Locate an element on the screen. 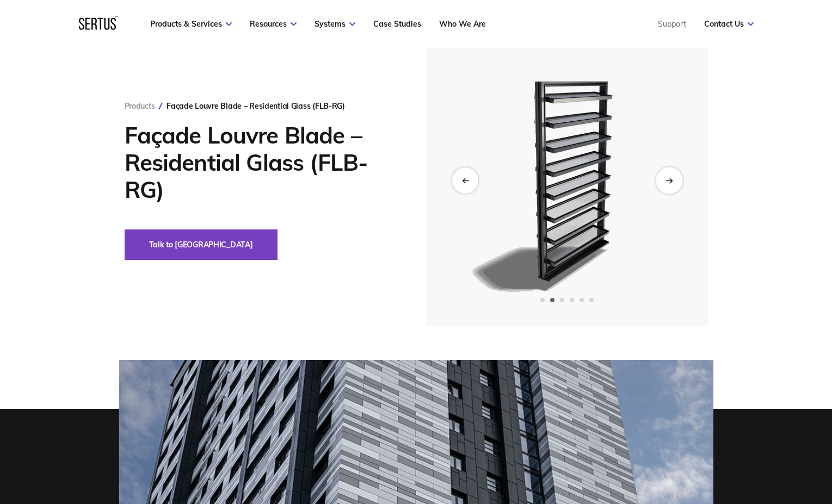 The image size is (832, 504). span: Go to slide 3 is located at coordinates (562, 301).